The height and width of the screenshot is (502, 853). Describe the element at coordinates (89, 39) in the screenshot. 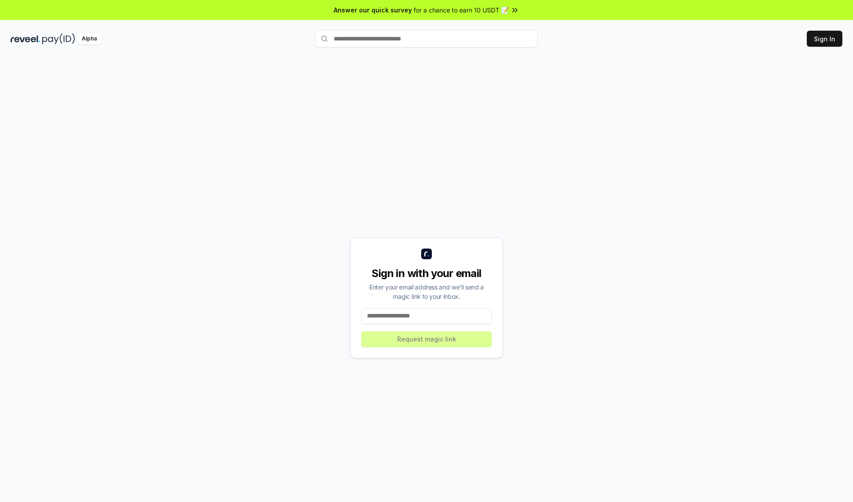

I see `div: Alpha` at that location.